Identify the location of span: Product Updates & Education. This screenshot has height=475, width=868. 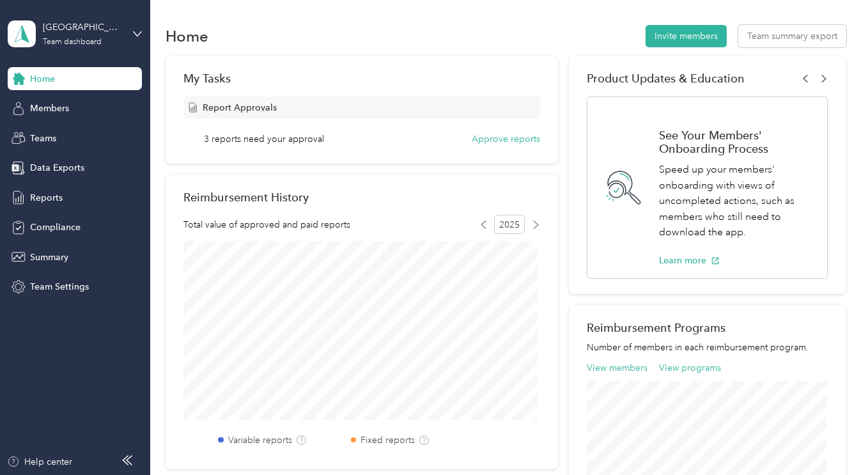
(666, 78).